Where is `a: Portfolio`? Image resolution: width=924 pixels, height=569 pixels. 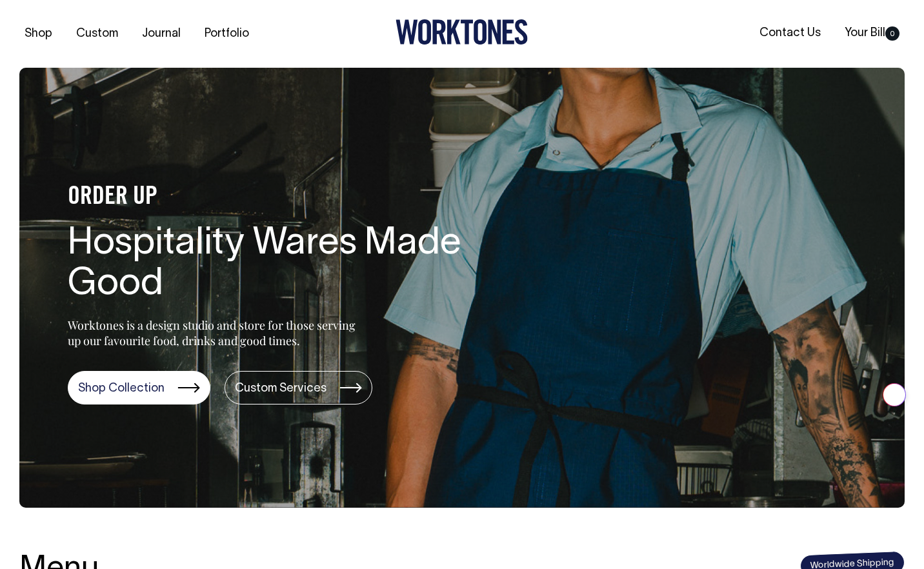 a: Portfolio is located at coordinates (227, 34).